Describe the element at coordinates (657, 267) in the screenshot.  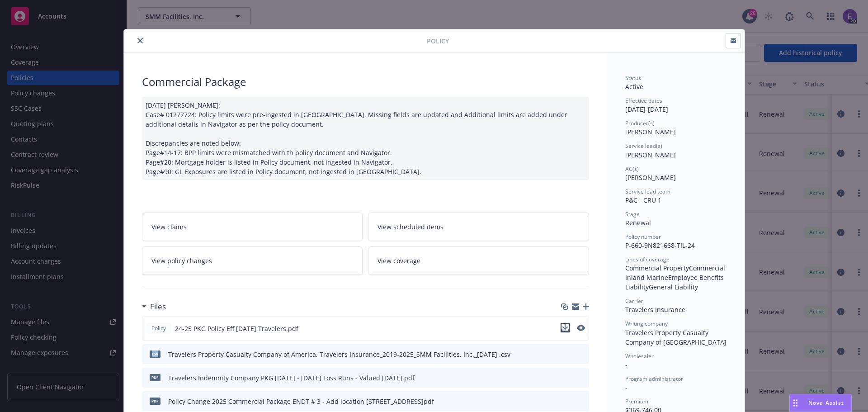
I see `span: Commercial Property` at that location.